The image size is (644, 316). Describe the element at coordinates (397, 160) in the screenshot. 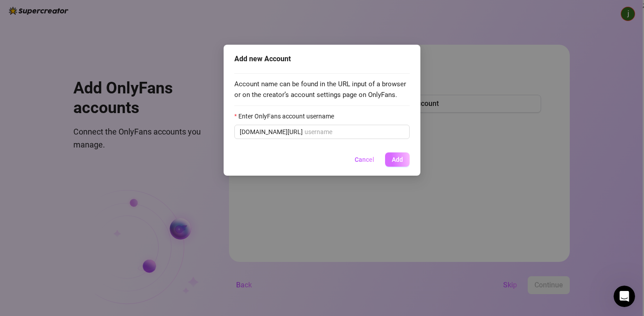

I see `button: Add` at that location.